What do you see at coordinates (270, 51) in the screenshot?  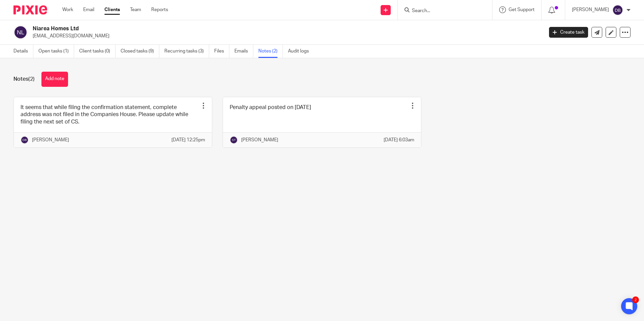 I see `a: Notes (2)` at bounding box center [270, 51].